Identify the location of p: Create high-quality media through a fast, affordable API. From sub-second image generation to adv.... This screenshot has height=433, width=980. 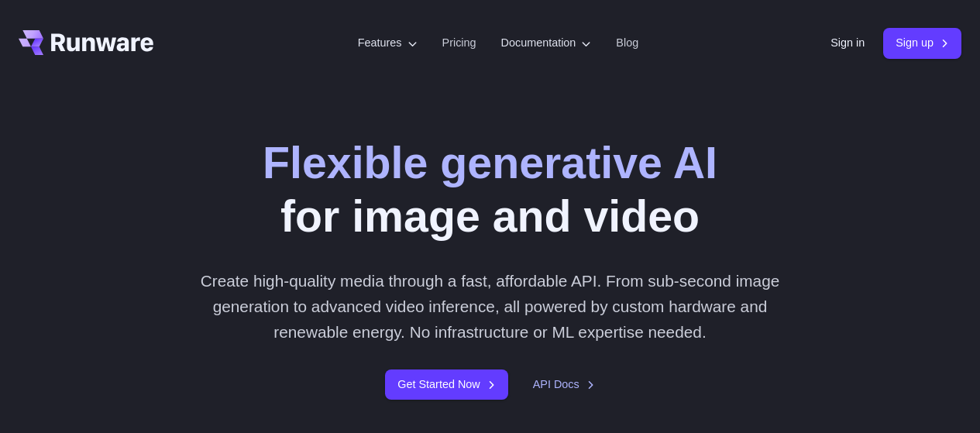
(490, 307).